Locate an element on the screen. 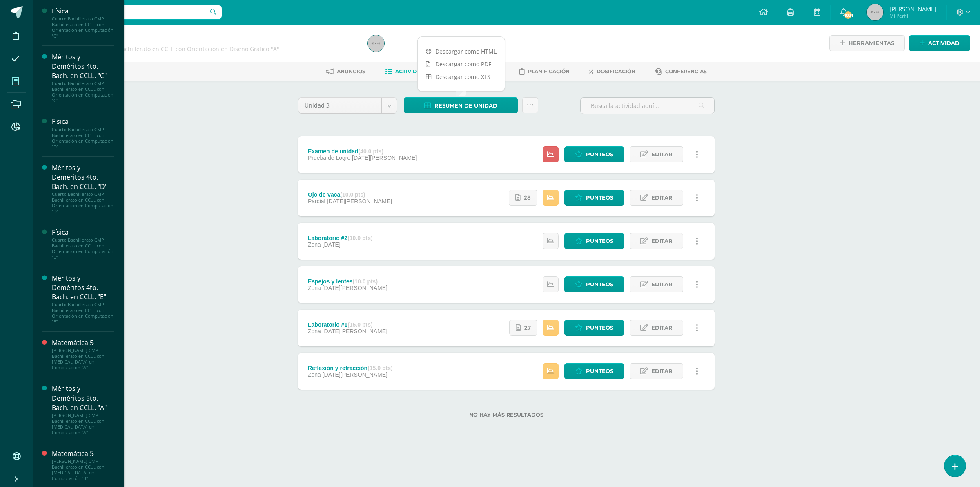 The image size is (980, 487). a: Unidad 3 is located at coordinates (348, 106).